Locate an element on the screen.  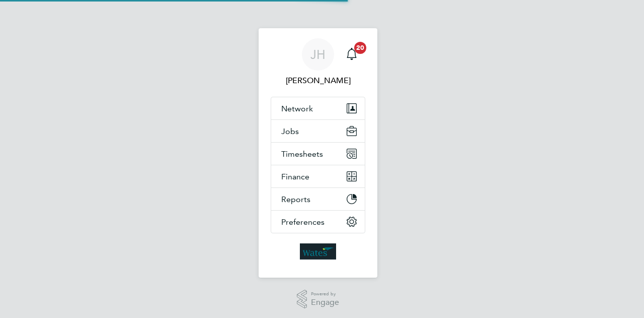
button: Finance is located at coordinates (318, 176).